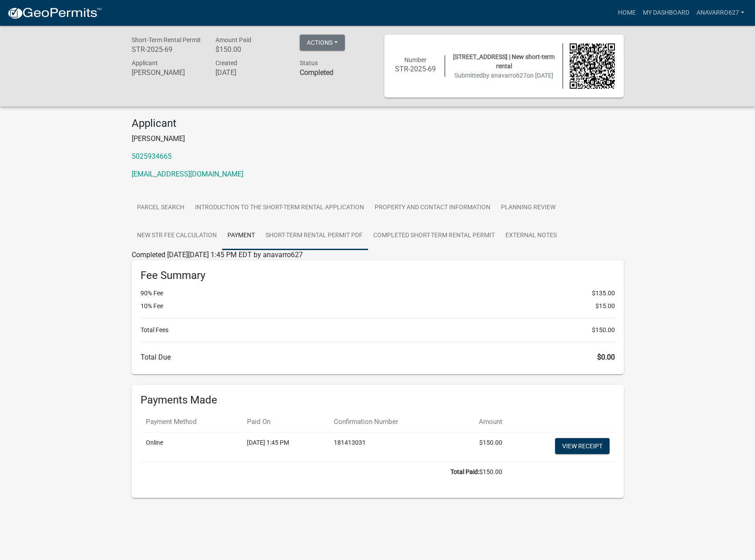 The height and width of the screenshot is (560, 755). Describe the element at coordinates (390, 422) in the screenshot. I see `th: Confirmation Number` at that location.